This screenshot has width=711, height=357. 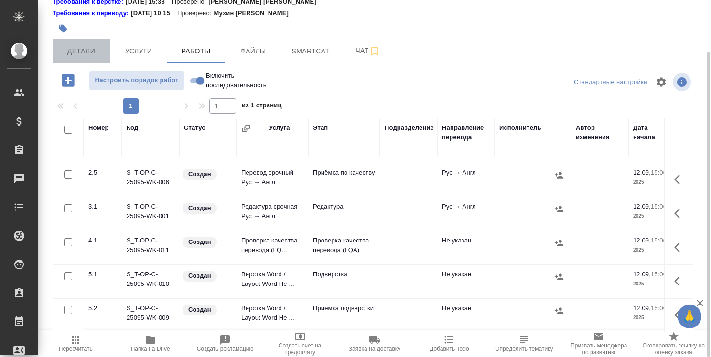 What do you see at coordinates (599, 133) in the screenshot?
I see `div: Автор изменения` at bounding box center [599, 133].